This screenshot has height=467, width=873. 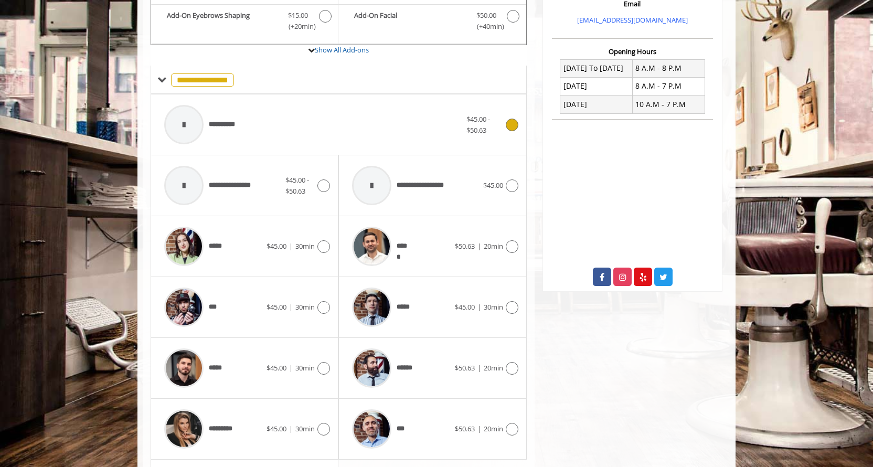 What do you see at coordinates (245, 22) in the screenshot?
I see `label: Add-On Eyebrows Shaping` at bounding box center [245, 22].